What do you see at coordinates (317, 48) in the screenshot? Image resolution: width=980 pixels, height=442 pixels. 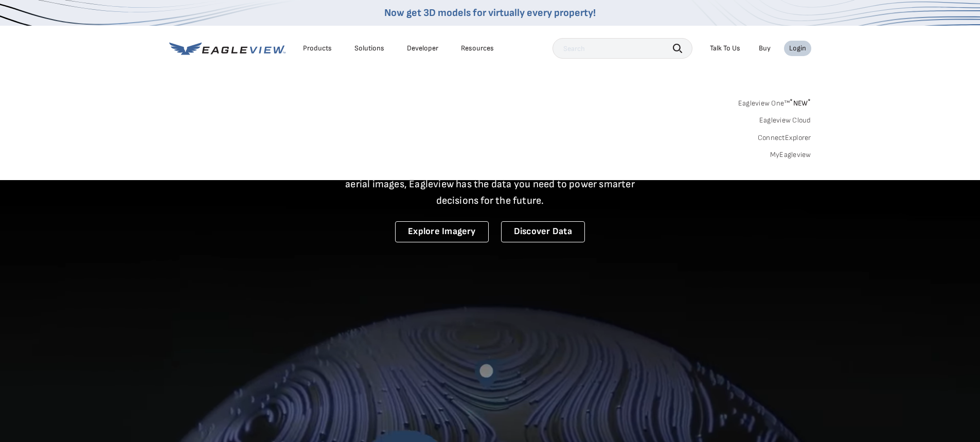 I see `div: Products` at bounding box center [317, 48].